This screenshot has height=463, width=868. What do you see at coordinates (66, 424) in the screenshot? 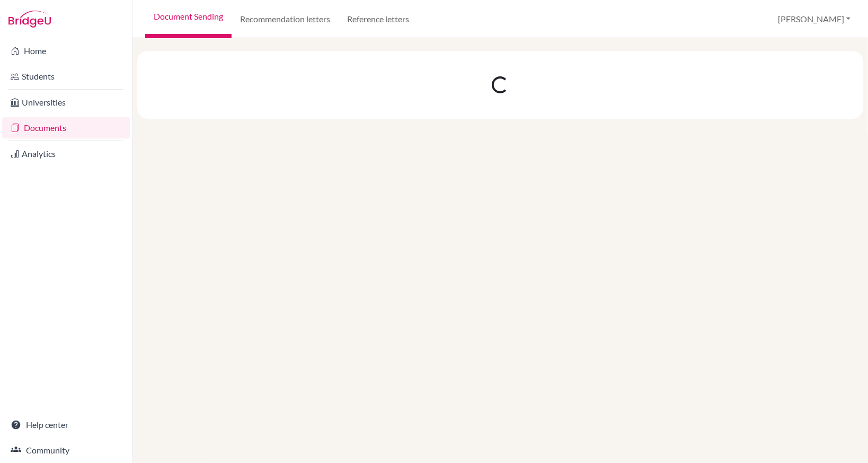
I see `a: Help center` at bounding box center [66, 424].